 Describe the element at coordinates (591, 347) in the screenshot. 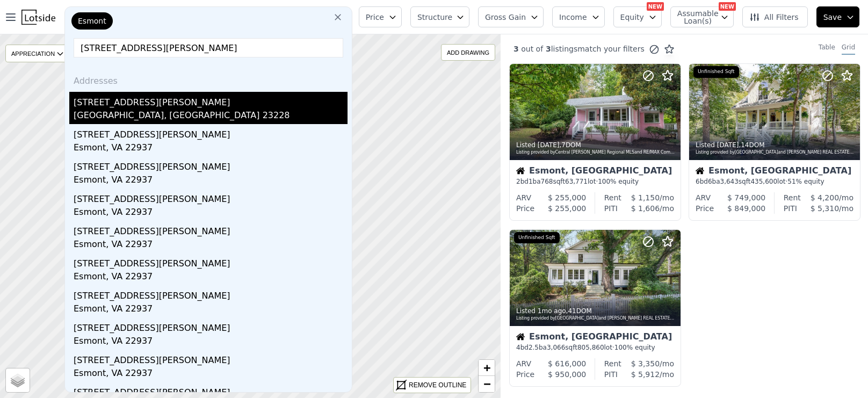

I see `span: 805,860` at that location.